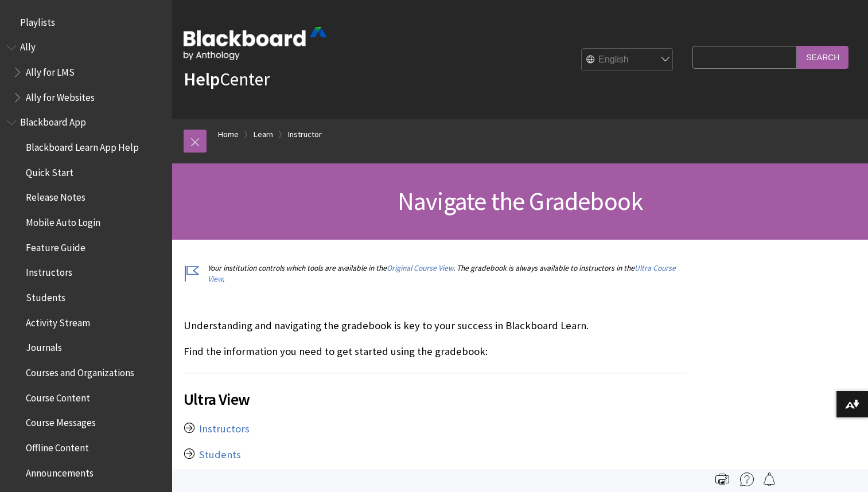 The width and height of the screenshot is (868, 492). What do you see at coordinates (86, 22) in the screenshot?
I see `nav: Book outline for Playlists` at bounding box center [86, 22].